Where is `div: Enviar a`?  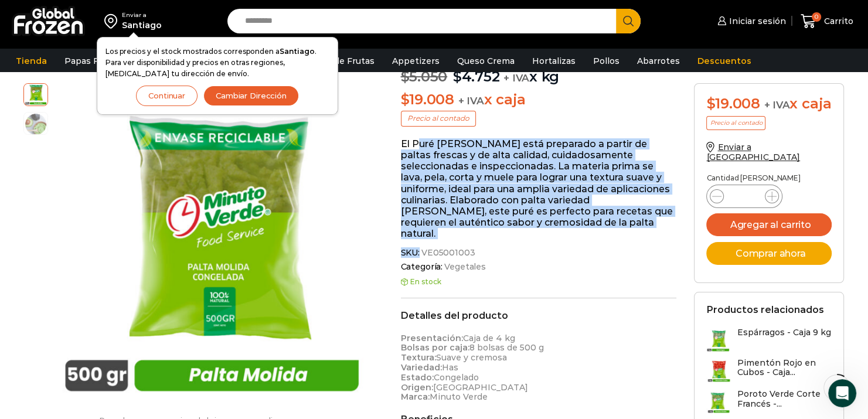 div: Enviar a is located at coordinates (142, 15).